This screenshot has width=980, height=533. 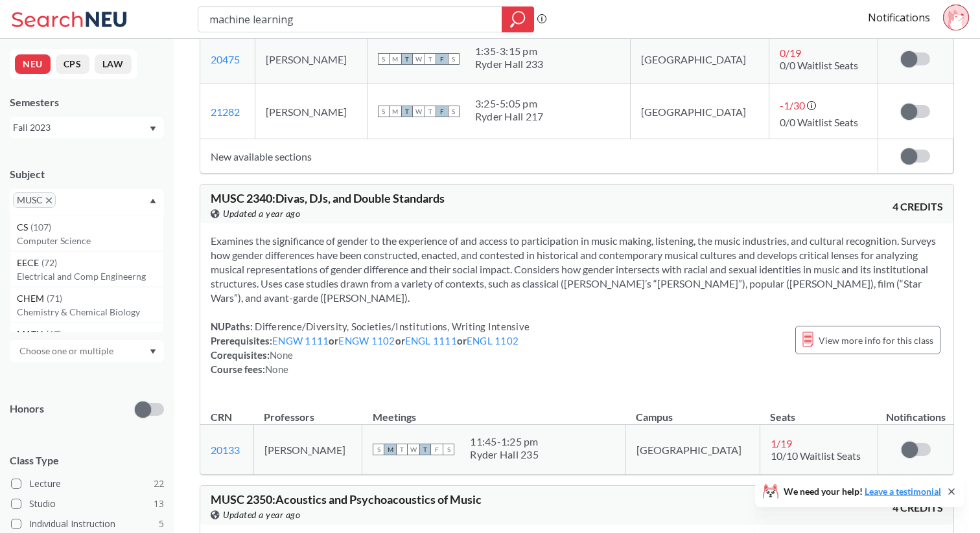 What do you see at coordinates (781, 443) in the screenshot?
I see `span: 1 / 19` at bounding box center [781, 443].